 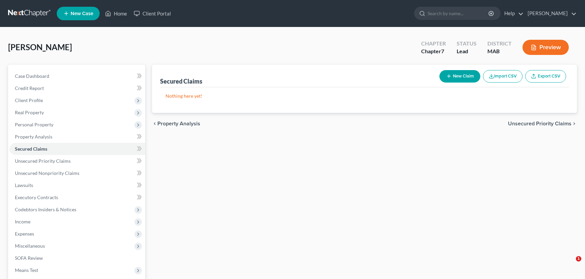 I want to click on i: chevron_right, so click(x=574, y=124).